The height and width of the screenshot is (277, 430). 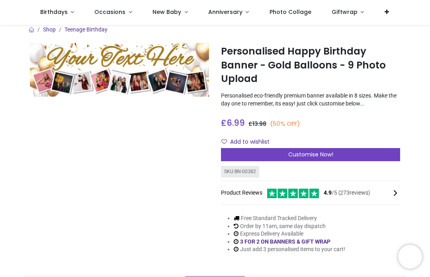 What do you see at coordinates (289, 219) in the screenshot?
I see `li: Free Standard Tracked Delivery` at bounding box center [289, 219].